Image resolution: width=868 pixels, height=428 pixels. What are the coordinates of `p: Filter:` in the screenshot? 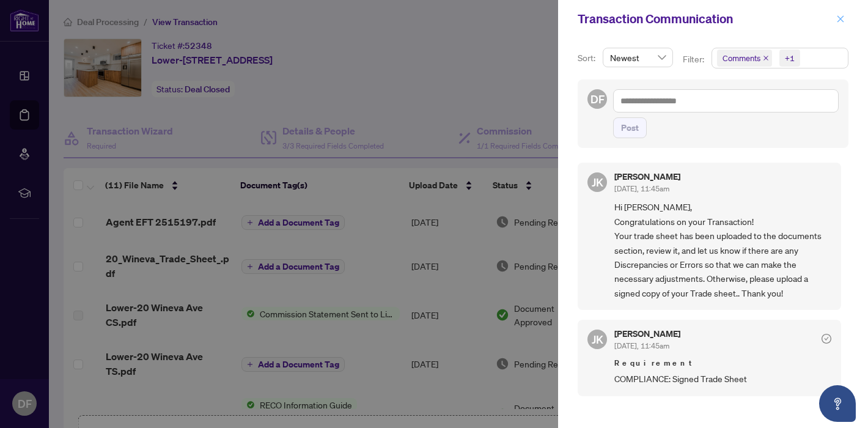 It's located at (695, 60).